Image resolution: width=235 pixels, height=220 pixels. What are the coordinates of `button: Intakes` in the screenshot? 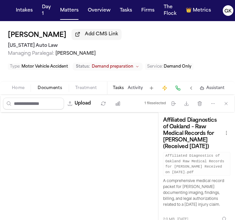 It's located at (24, 11).